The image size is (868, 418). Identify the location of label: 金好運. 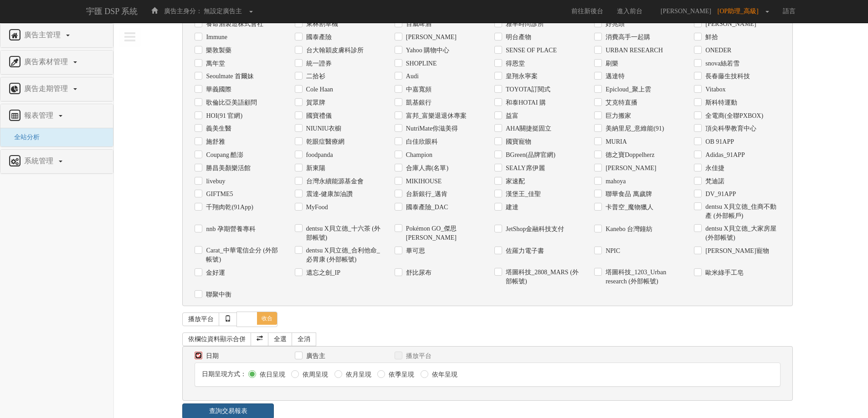
(214, 273).